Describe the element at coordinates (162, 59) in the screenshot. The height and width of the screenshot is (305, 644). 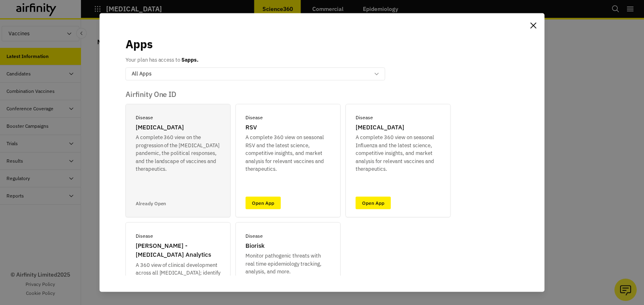
I see `p: Your plan has access to` at that location.